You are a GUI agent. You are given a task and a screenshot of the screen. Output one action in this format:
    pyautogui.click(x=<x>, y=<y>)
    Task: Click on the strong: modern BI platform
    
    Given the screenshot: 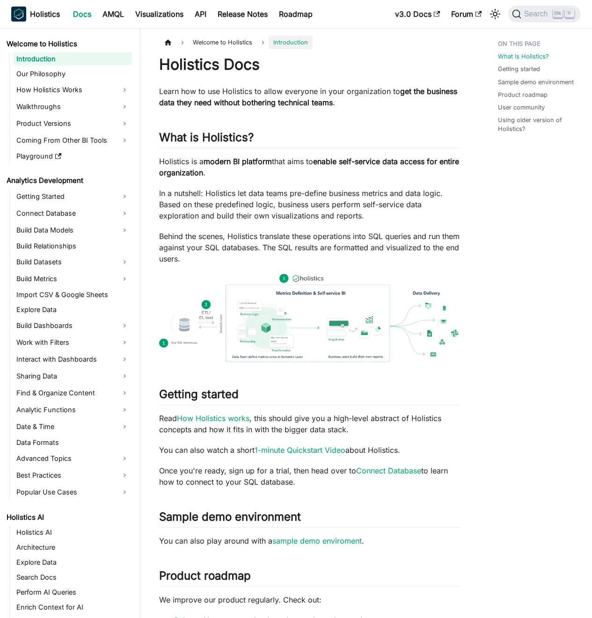 What is the action you would take?
    pyautogui.click(x=238, y=161)
    